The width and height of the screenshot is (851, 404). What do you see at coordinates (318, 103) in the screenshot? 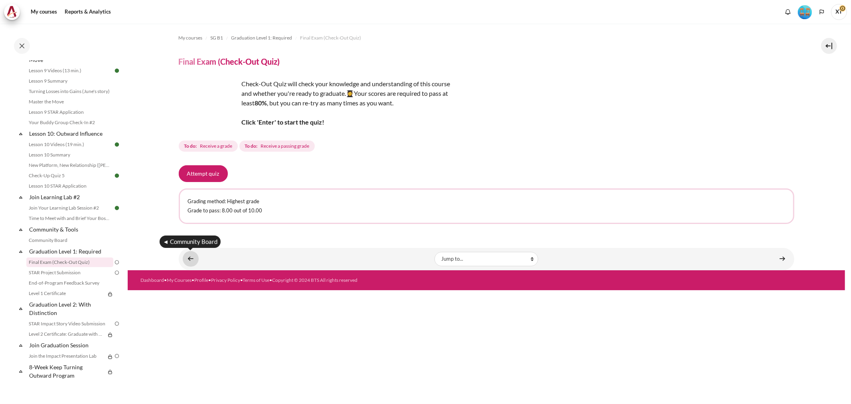
I see `p: Check-Out Quiz will check your knowledge and understanding of this course and whether you're read...` at bounding box center [318, 103].